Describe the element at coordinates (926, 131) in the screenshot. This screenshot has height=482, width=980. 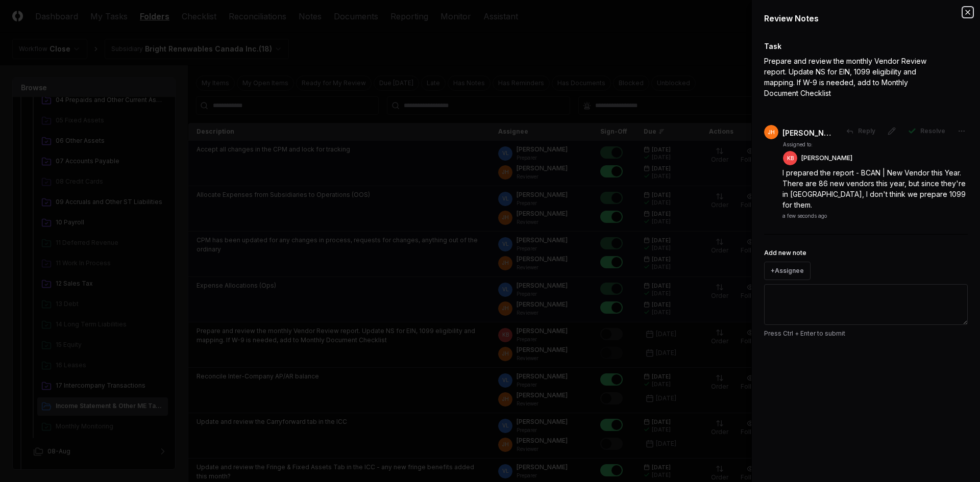
I see `button: Resolve` at that location.